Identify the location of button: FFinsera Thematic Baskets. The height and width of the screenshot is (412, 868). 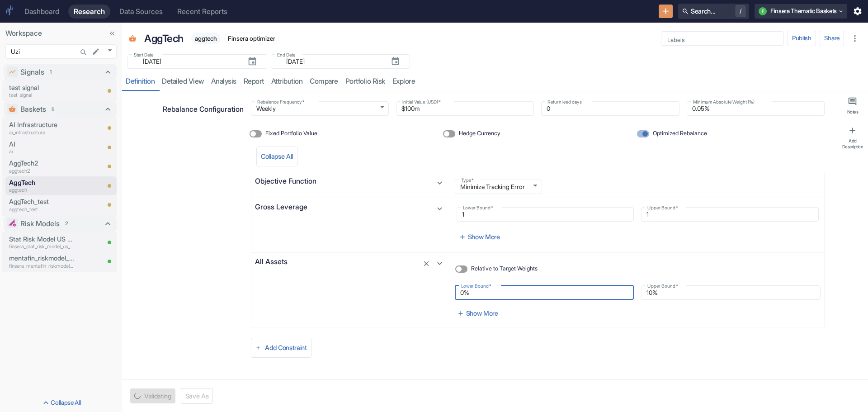
(800, 11).